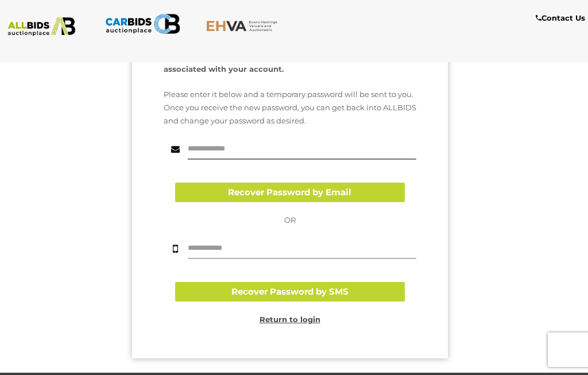 Image resolution: width=588 pixels, height=375 pixels. I want to click on img: CARBIDS.com.au, so click(143, 23).